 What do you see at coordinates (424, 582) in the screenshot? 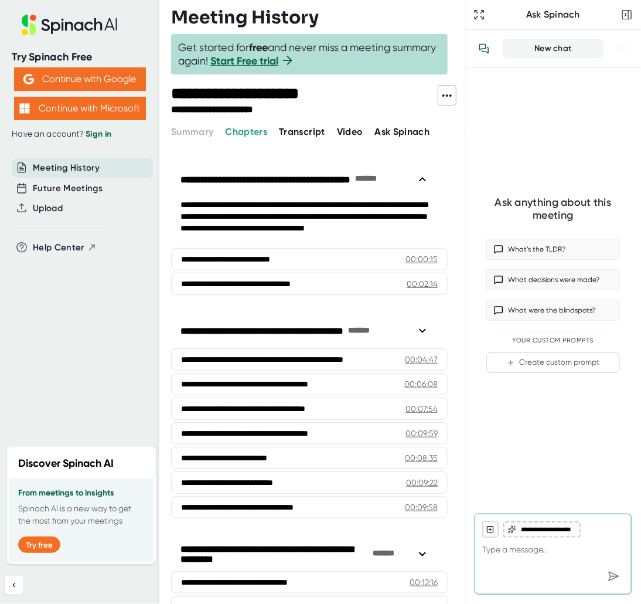
I see `div: 00:12:16` at bounding box center [424, 582].